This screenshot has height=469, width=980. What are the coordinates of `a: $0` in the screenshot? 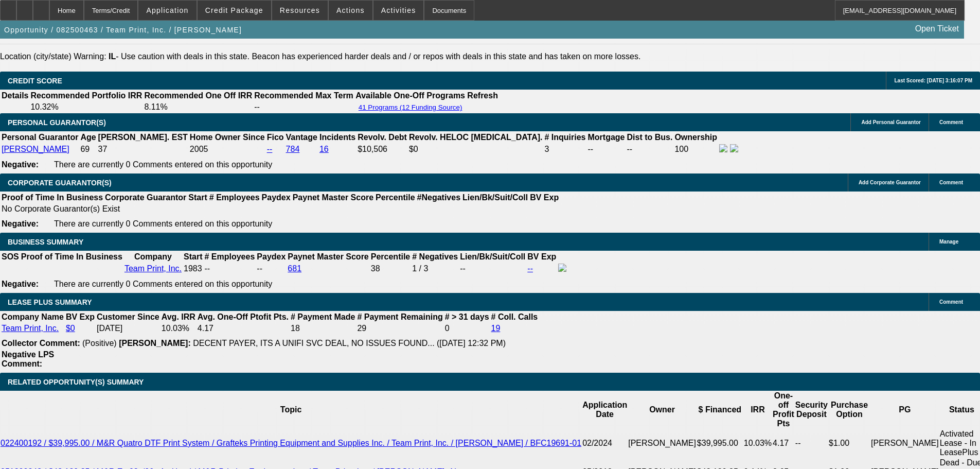 It's located at (71, 328).